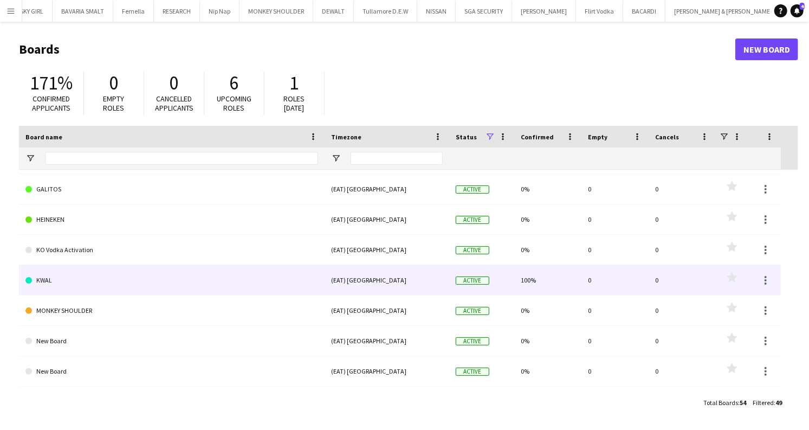 Image resolution: width=809 pixels, height=430 pixels. What do you see at coordinates (548, 280) in the screenshot?
I see `div: 100%` at bounding box center [548, 280].